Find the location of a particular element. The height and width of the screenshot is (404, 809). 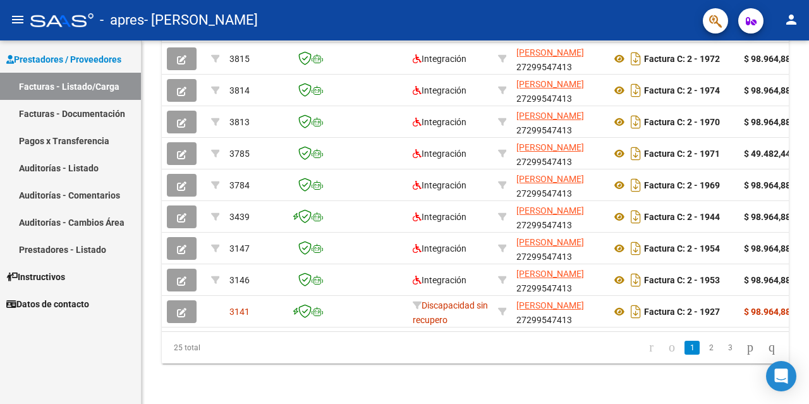

a: go to first page is located at coordinates (651, 347).